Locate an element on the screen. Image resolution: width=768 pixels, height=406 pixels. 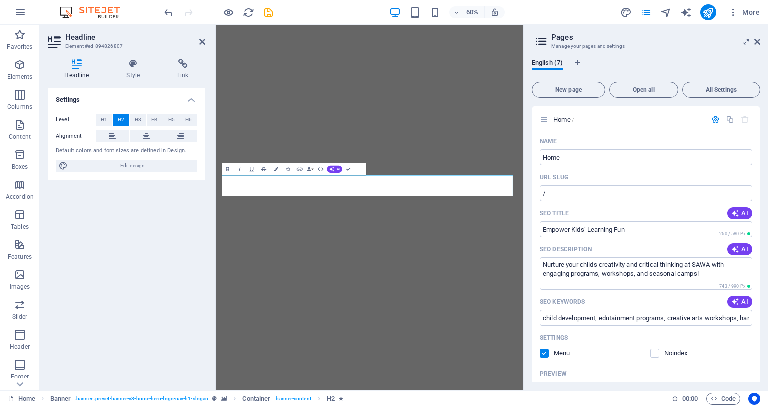
p: Instruct search engines to exclude this page from search results. is located at coordinates (680, 353).